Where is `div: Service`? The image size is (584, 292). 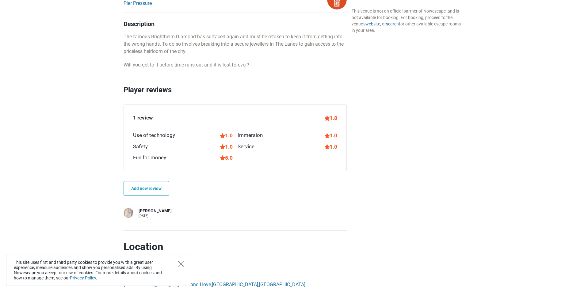 div: Service is located at coordinates (246, 147).